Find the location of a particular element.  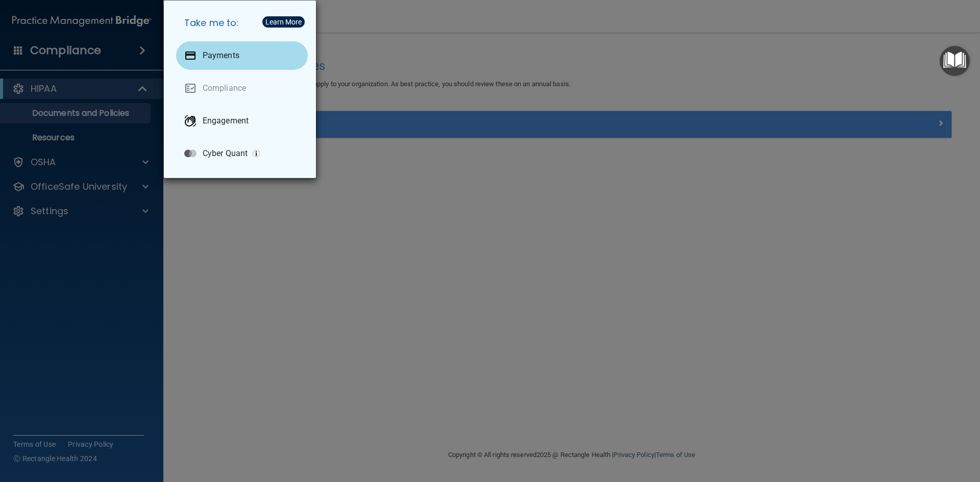

a: Compliance is located at coordinates (242, 88).